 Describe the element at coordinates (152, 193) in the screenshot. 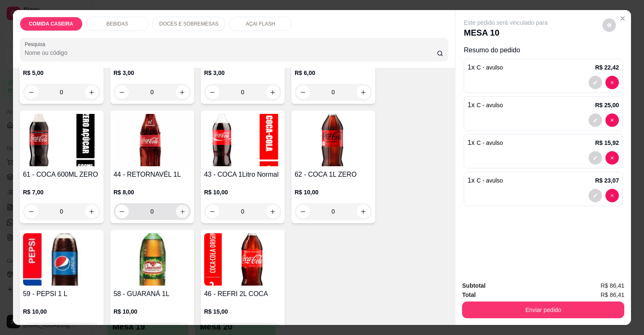

I see `p: R$ 8,00` at that location.